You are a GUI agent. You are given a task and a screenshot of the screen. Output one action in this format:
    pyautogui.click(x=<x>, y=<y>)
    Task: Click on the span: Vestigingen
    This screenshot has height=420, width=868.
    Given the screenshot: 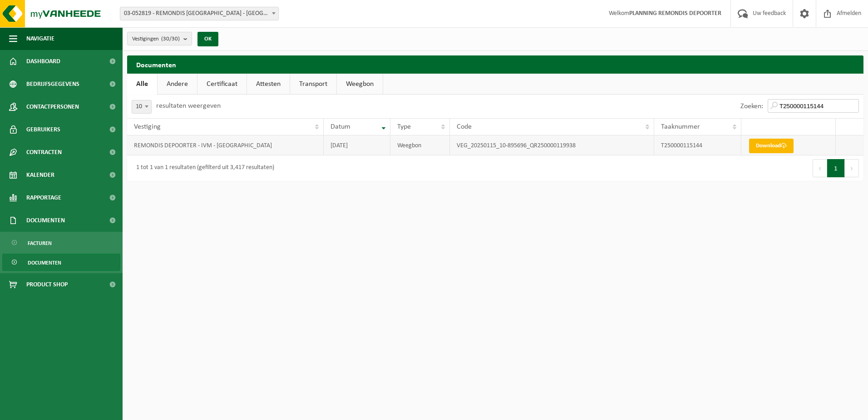 What is the action you would take?
    pyautogui.click(x=156, y=39)
    